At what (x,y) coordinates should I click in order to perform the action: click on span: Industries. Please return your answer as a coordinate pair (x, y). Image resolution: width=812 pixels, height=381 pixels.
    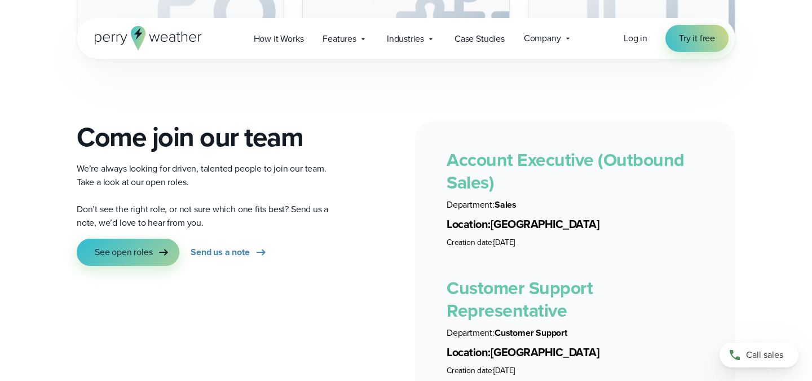
    Looking at the image, I should click on (405, 39).